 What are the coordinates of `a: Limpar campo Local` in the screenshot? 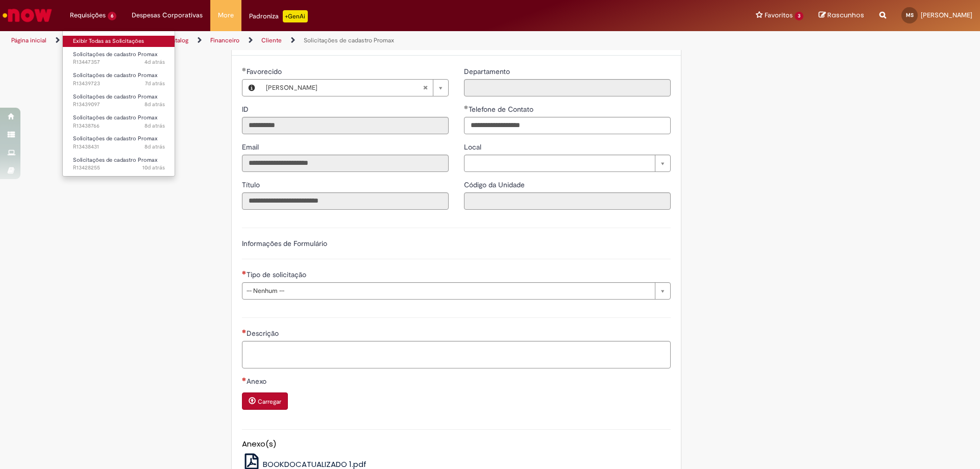 It's located at (567, 163).